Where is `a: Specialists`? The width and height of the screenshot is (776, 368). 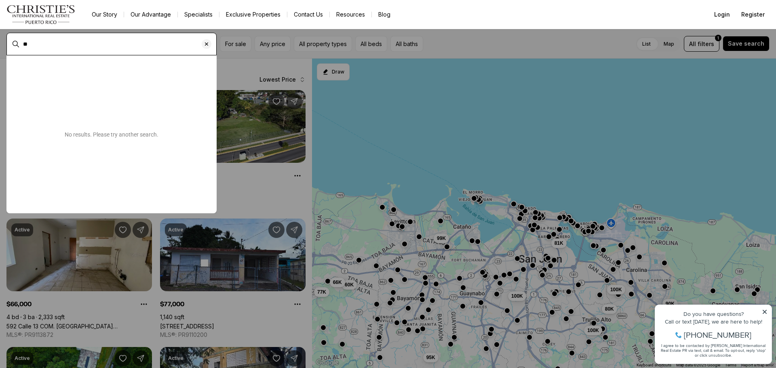 a: Specialists is located at coordinates (198, 15).